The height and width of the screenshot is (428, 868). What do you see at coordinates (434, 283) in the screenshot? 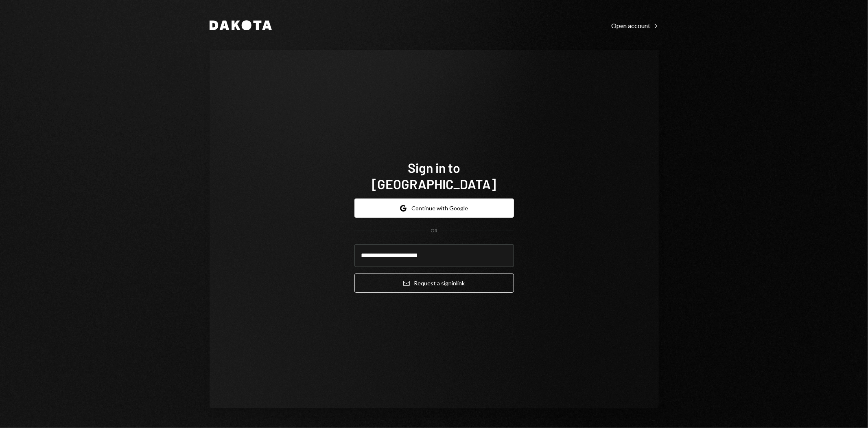
I see `button: Request a signinlink` at bounding box center [434, 283].